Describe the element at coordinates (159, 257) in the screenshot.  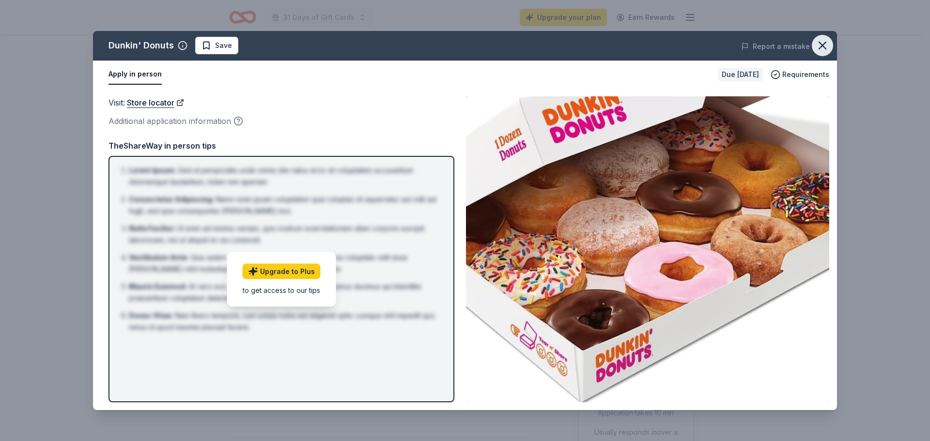
I see `span: Vestibulum Ante :` at that location.